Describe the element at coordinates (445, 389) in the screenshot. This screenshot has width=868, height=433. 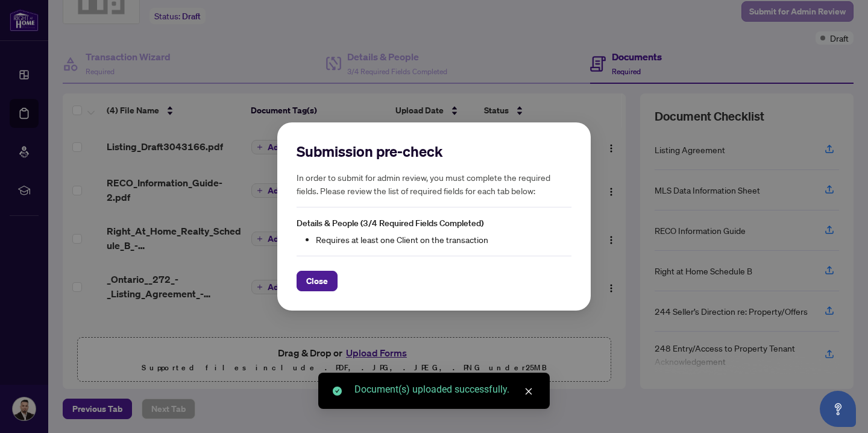
I see `div: Document(s) uploaded successfully.` at that location.